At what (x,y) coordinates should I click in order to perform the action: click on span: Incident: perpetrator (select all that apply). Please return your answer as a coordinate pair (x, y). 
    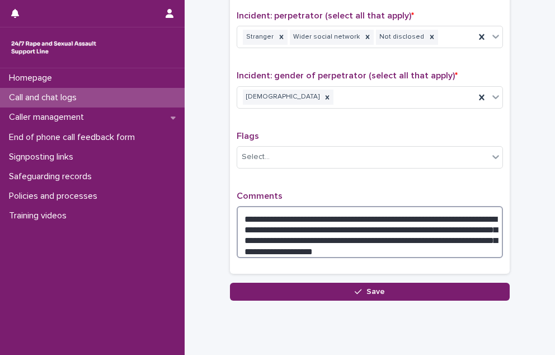
    Looking at the image, I should click on (325, 16).